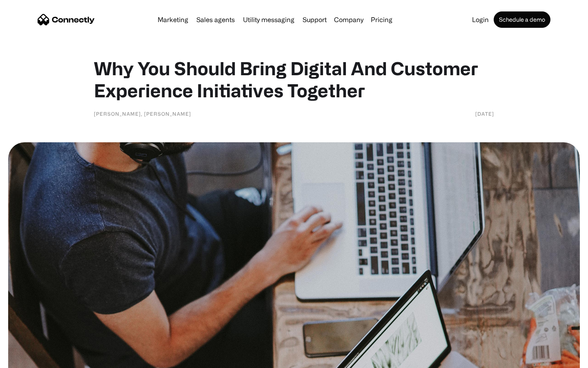  I want to click on div: Company, so click(349, 20).